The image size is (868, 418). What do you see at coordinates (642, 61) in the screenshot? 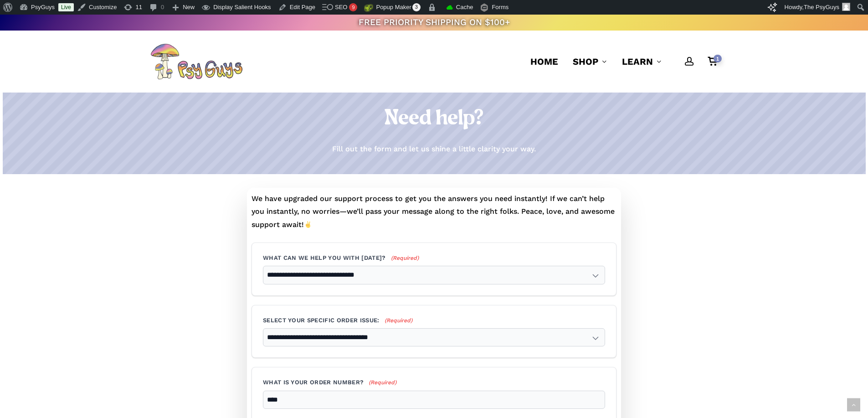
I see `a: Learn` at bounding box center [642, 61].